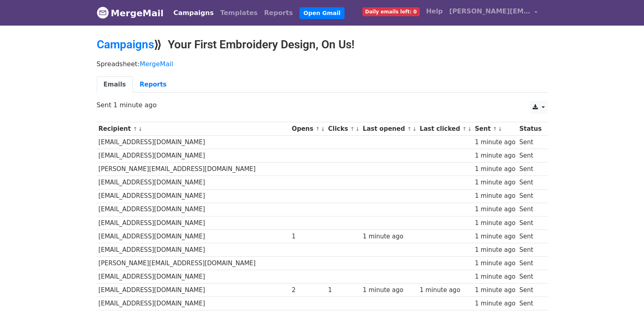 This screenshot has width=644, height=314. I want to click on th: Sent, so click(495, 129).